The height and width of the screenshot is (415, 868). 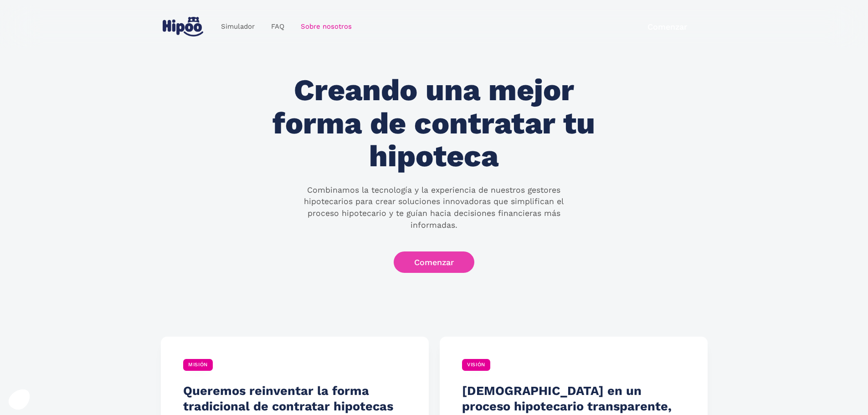 I want to click on a: Simulador, so click(x=238, y=27).